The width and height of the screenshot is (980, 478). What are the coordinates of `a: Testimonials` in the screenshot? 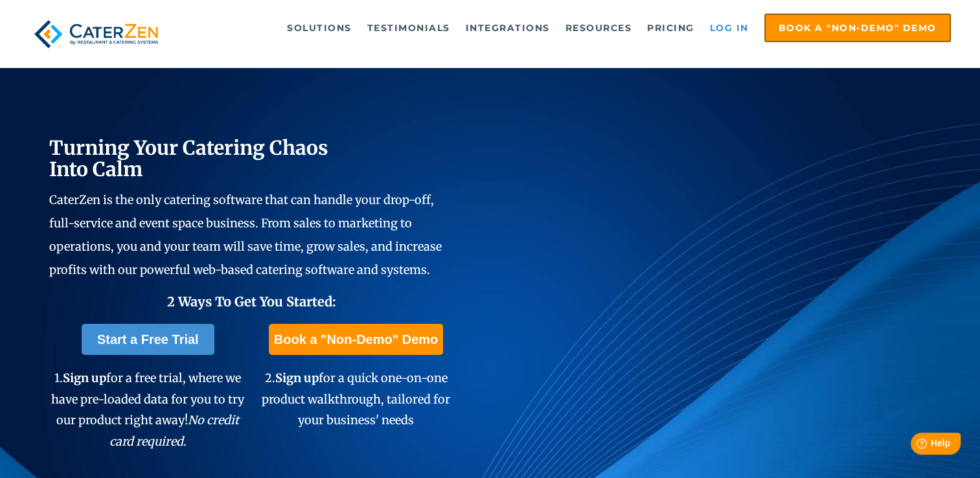 It's located at (408, 28).